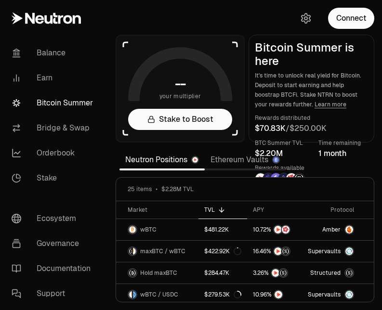  I want to click on a: Documentation, so click(54, 269).